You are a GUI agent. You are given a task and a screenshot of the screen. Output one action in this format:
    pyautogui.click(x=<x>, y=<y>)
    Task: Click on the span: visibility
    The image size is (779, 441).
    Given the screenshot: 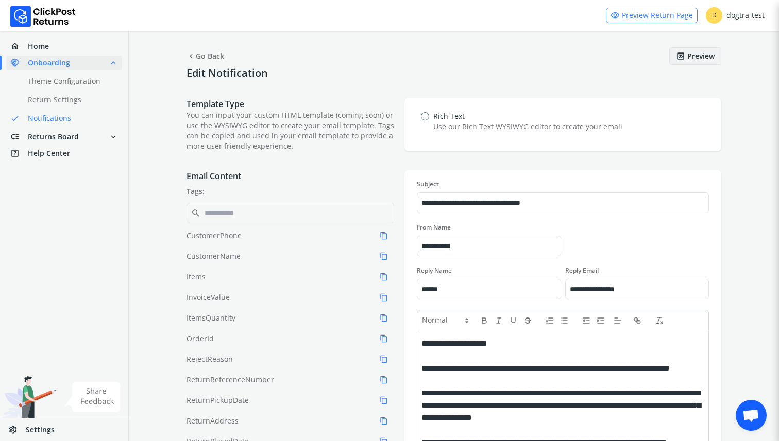 What is the action you would take?
    pyautogui.click(x=615, y=15)
    